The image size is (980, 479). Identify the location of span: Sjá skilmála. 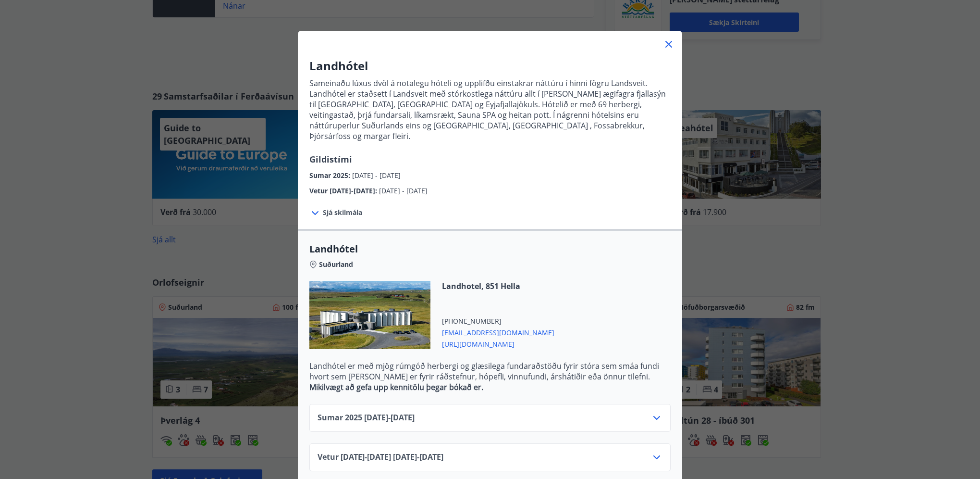
(343, 213).